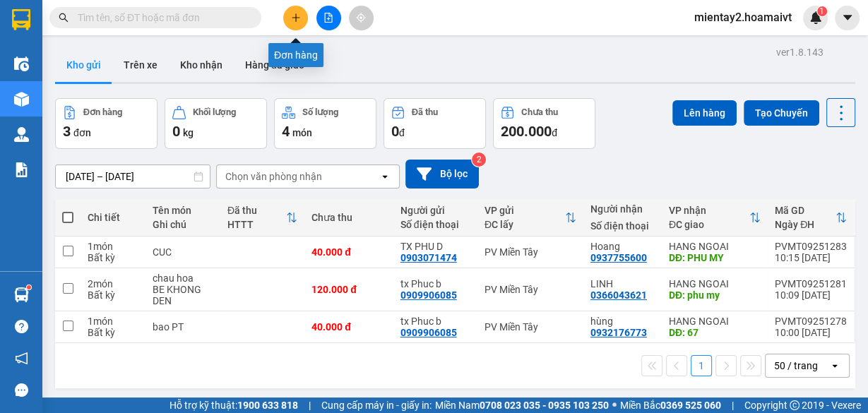 The width and height of the screenshot is (868, 413). What do you see at coordinates (106, 124) in the screenshot?
I see `button: Đơn hàng3đơn` at bounding box center [106, 124].